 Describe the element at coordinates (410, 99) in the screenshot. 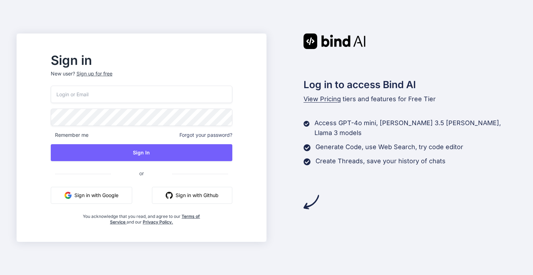

I see `p: tiers and features for Free Tier` at that location.